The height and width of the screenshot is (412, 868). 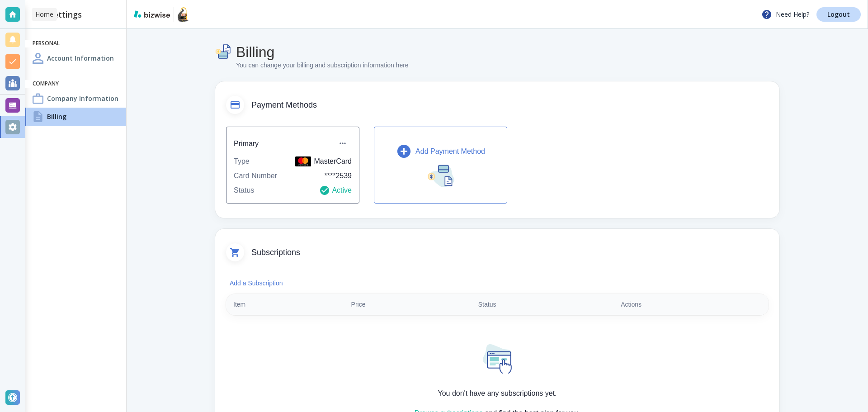 What do you see at coordinates (335, 190) in the screenshot?
I see `p: Active` at bounding box center [335, 190].